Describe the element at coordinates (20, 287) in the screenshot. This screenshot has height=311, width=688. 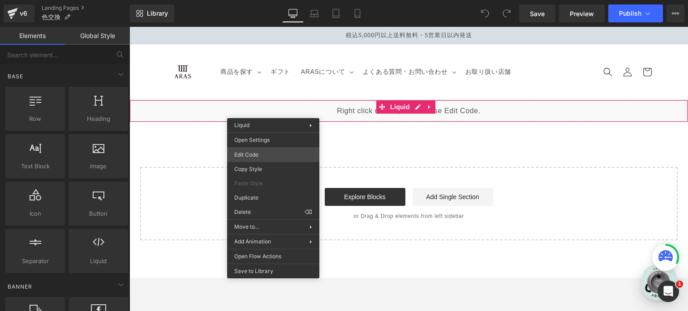
I see `span: Banner` at that location.